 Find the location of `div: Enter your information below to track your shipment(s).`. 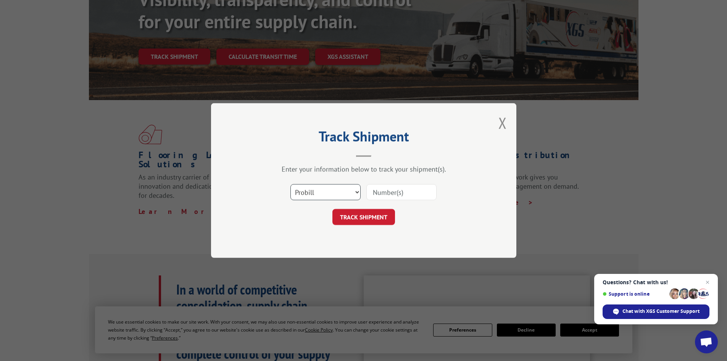

div: Enter your information below to track your shipment(s). is located at coordinates (364, 169).